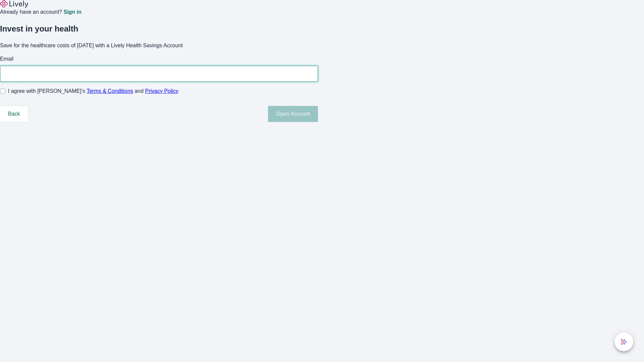  What do you see at coordinates (162, 90) in the screenshot?
I see `a: Privacy Policy` at bounding box center [162, 90].